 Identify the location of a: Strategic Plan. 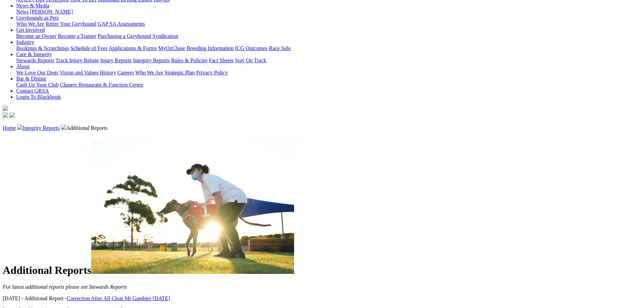
(180, 72).